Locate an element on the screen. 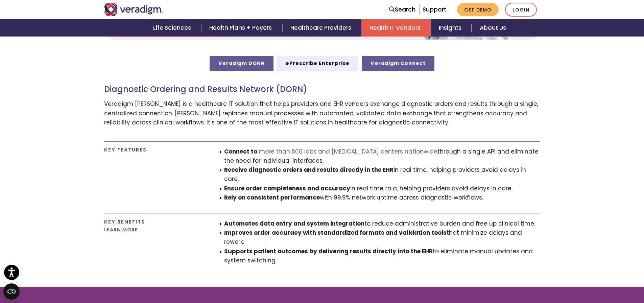 This screenshot has height=303, width=644. li: in real time, helping providers avoid delays in care. is located at coordinates (382, 174).